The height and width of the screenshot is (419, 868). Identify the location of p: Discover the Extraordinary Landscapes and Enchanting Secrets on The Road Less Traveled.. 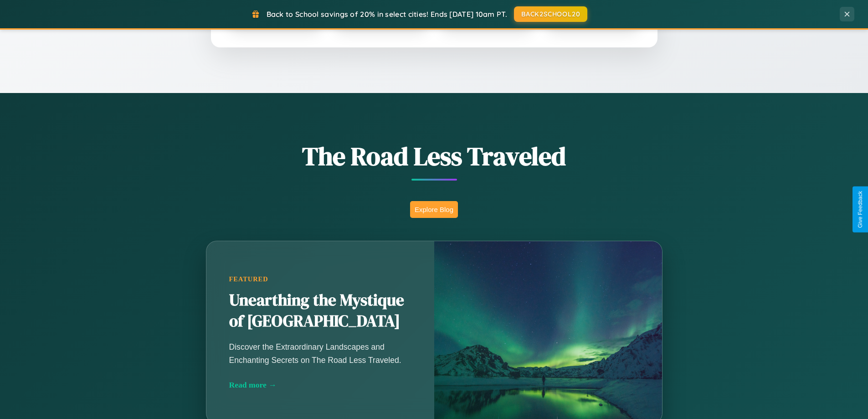
(320, 353).